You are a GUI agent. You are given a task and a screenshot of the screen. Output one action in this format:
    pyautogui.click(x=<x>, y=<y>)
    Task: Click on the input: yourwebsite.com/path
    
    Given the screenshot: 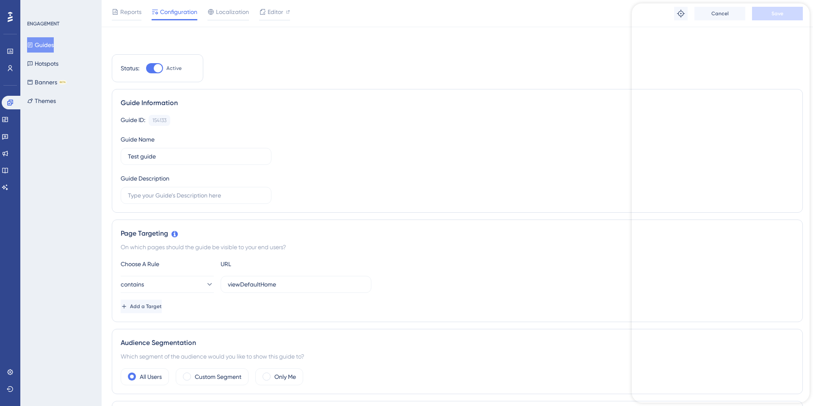 What is the action you would take?
    pyautogui.click(x=296, y=284)
    